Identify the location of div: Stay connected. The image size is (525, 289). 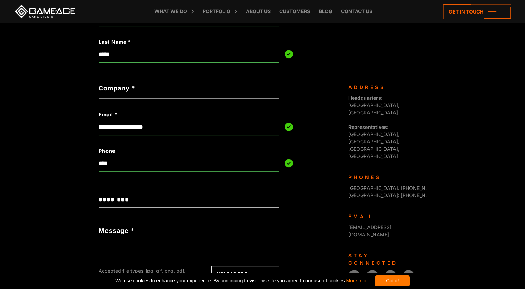
(385, 260).